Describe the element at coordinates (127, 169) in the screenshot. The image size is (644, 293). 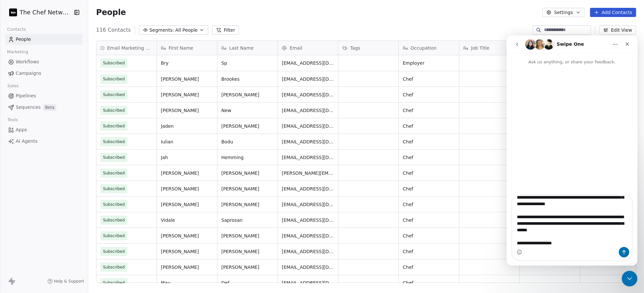
I see `div: grid` at that location.